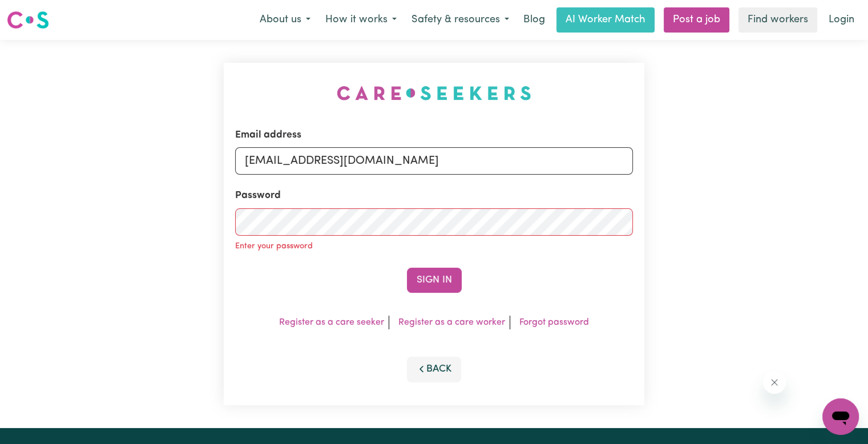  Describe the element at coordinates (841, 20) in the screenshot. I see `a: Login` at that location.